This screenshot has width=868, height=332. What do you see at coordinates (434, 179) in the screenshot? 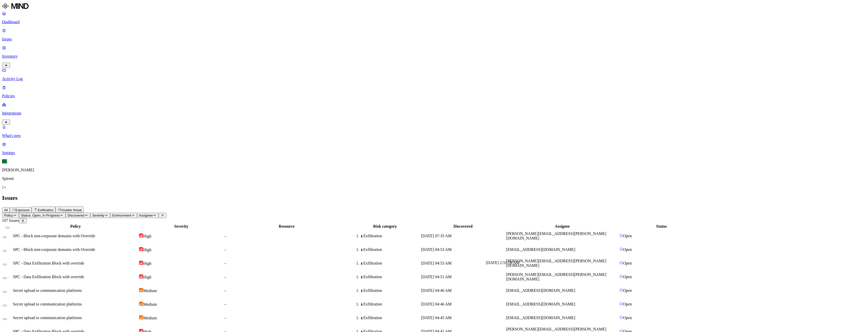
I see `p: Spirent` at bounding box center [434, 179].